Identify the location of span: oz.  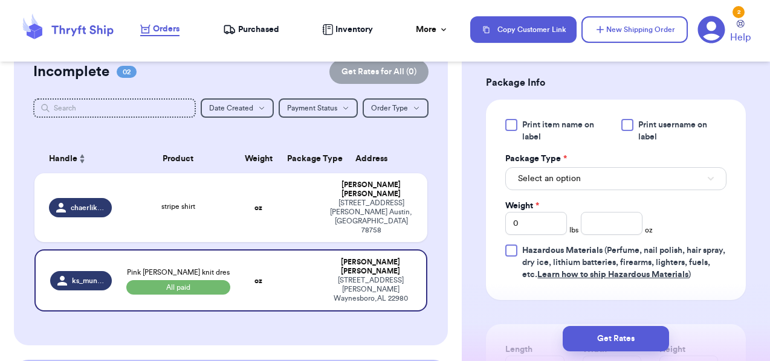
(648, 230).